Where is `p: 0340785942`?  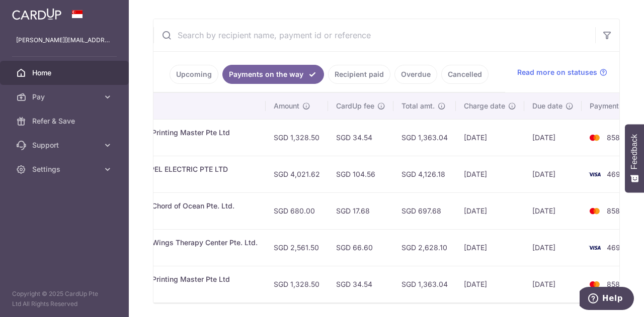 p: 0340785942 is located at coordinates (178, 179).